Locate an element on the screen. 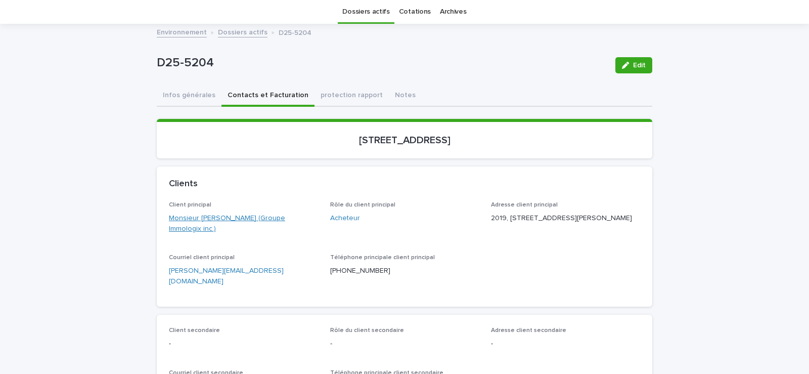 The height and width of the screenshot is (374, 809). button: protection rapport is located at coordinates (352, 96).